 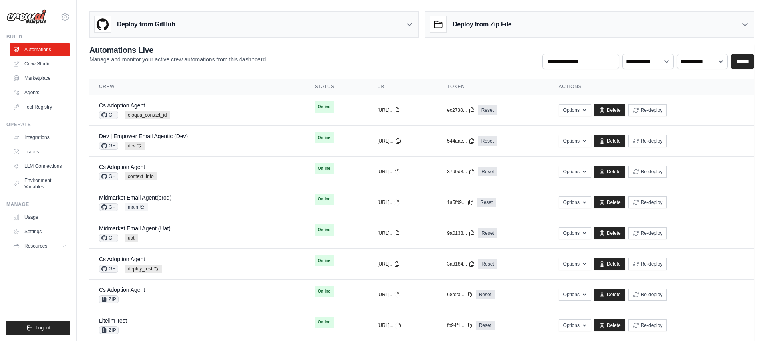 What do you see at coordinates (461, 233) in the screenshot?
I see `button: 9a0138...` at bounding box center [461, 233].